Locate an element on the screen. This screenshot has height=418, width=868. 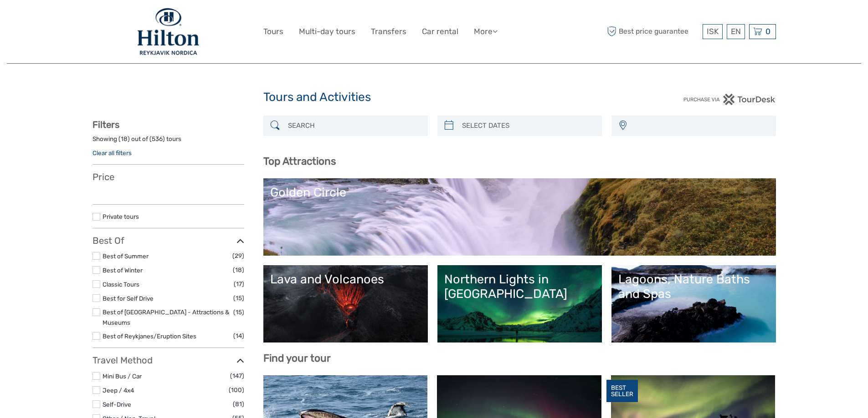
span: (81) is located at coordinates (239, 404).